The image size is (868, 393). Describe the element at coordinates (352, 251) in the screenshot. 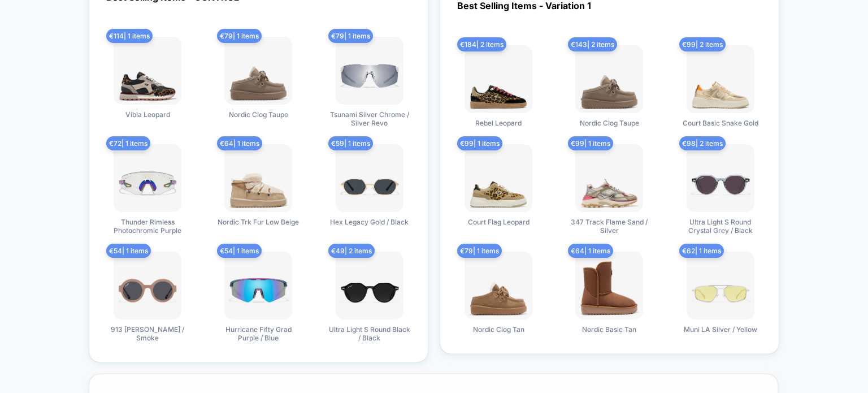

I see `span: € 49 | 2 items` at that location.